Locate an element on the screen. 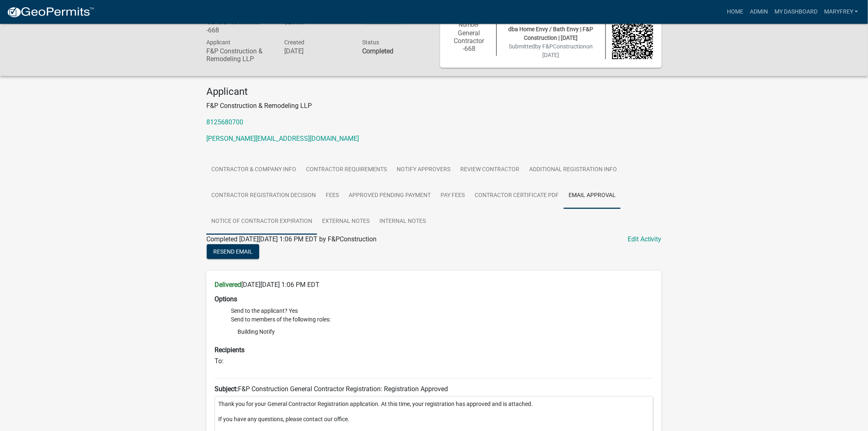 The image size is (868, 431). h4: Applicant is located at coordinates (434, 92).